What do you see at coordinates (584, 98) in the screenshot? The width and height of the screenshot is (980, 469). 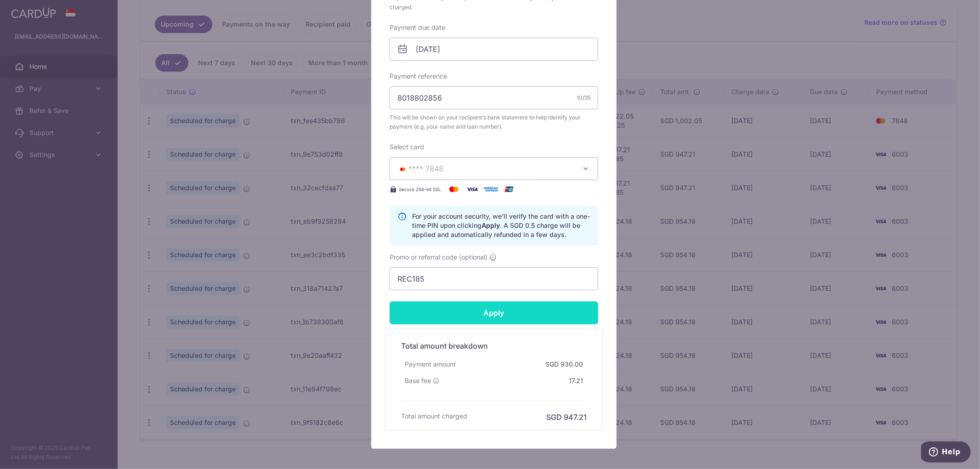 I see `div: 10/35` at bounding box center [584, 98].